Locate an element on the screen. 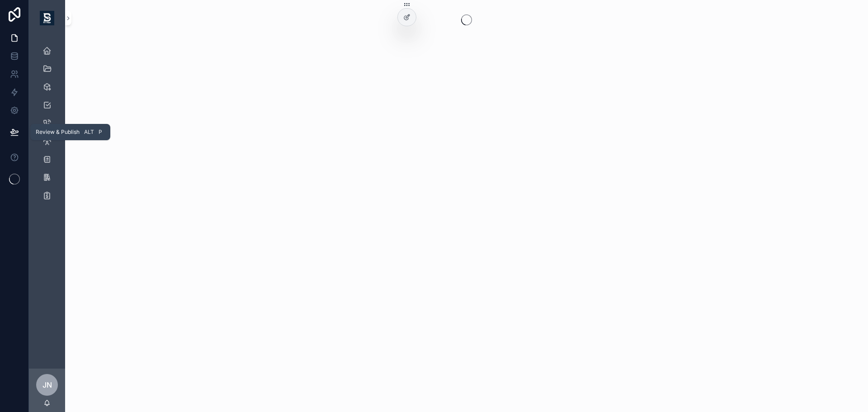  span: Review & Publish is located at coordinates (58, 132).